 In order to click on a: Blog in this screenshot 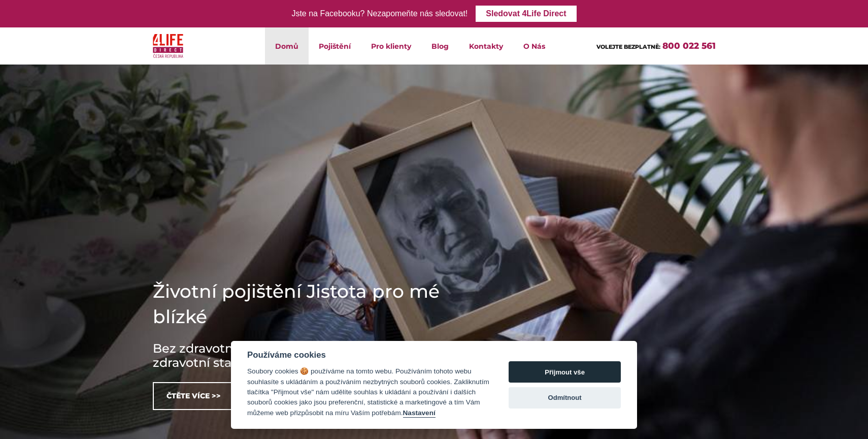, I will do `click(440, 46)`.